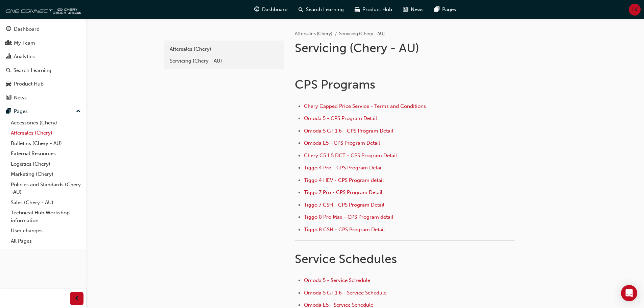 The width and height of the screenshot is (644, 308). I want to click on a: Omoda E5 - Service Schedule, so click(339, 305).